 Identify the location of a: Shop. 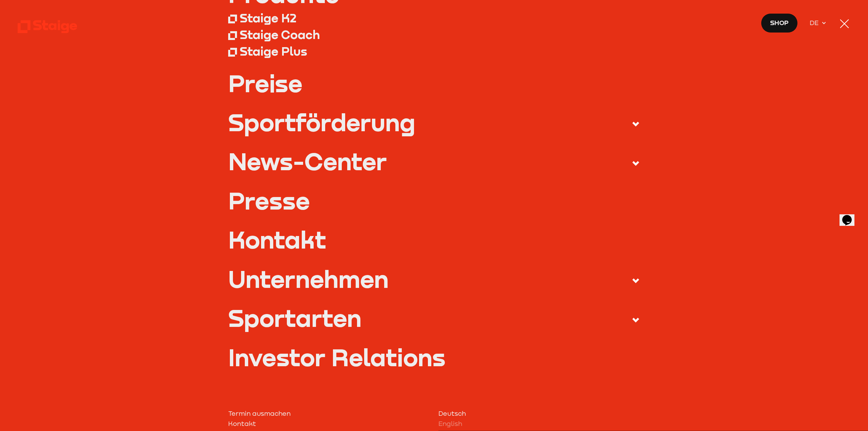
(780, 23).